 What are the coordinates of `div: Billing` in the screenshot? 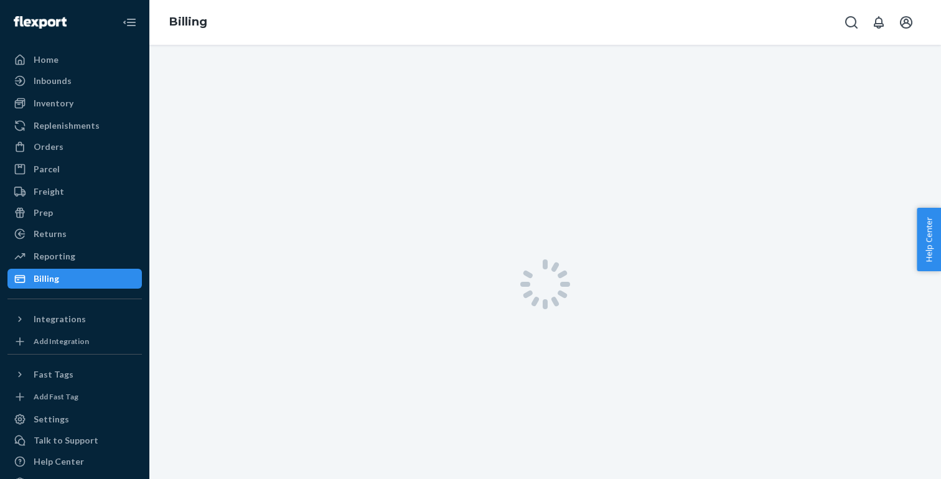 It's located at (46, 279).